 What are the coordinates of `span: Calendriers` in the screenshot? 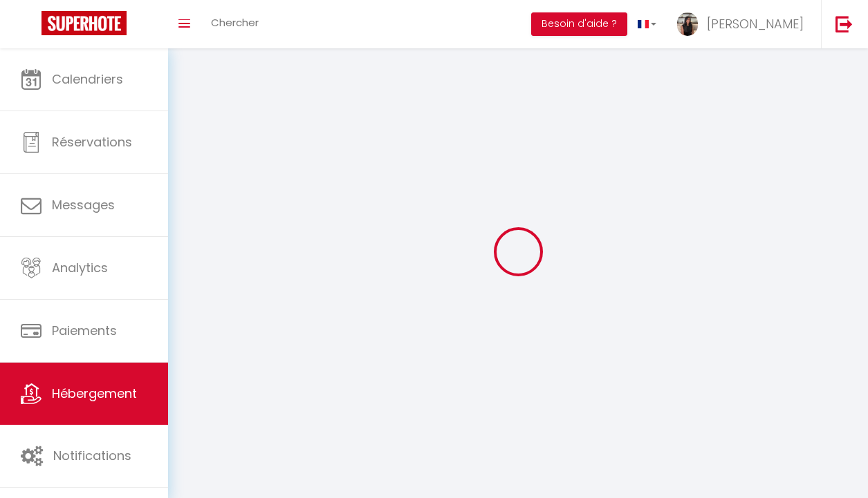 It's located at (87, 79).